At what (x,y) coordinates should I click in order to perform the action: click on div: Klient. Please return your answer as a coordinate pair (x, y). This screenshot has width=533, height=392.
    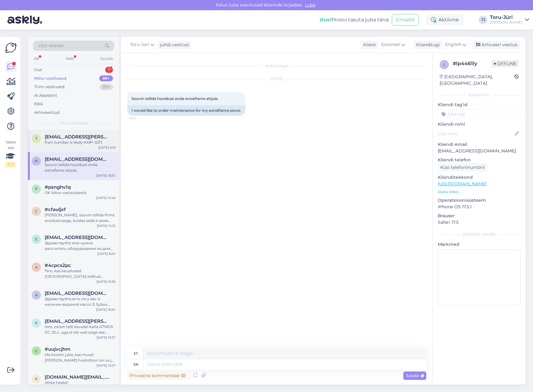
    Looking at the image, I should click on (368, 45).